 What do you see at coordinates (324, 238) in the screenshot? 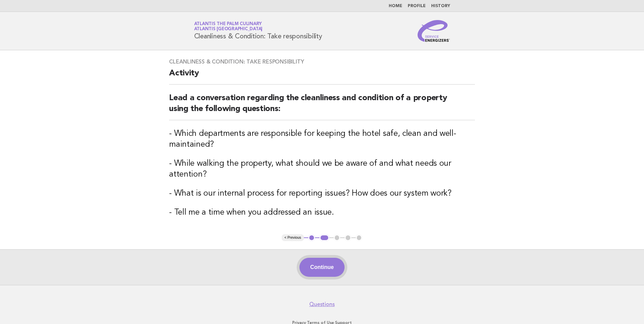
I see `button: 2` at bounding box center [324, 238].